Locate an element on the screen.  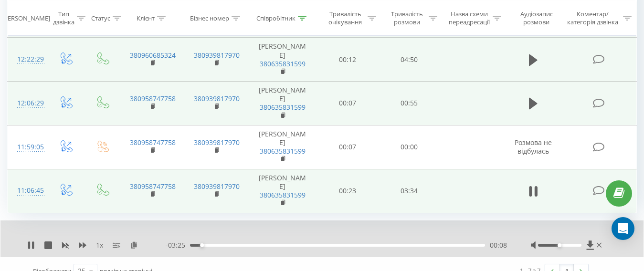
div: Клієнт is located at coordinates (145, 18).